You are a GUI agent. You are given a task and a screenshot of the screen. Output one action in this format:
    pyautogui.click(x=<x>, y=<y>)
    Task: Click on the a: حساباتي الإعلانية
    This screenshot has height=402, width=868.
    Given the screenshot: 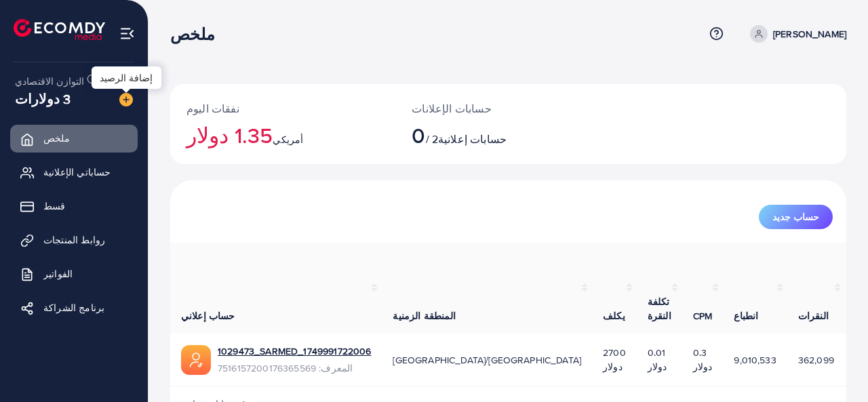 What is the action you would take?
    pyautogui.click(x=74, y=172)
    